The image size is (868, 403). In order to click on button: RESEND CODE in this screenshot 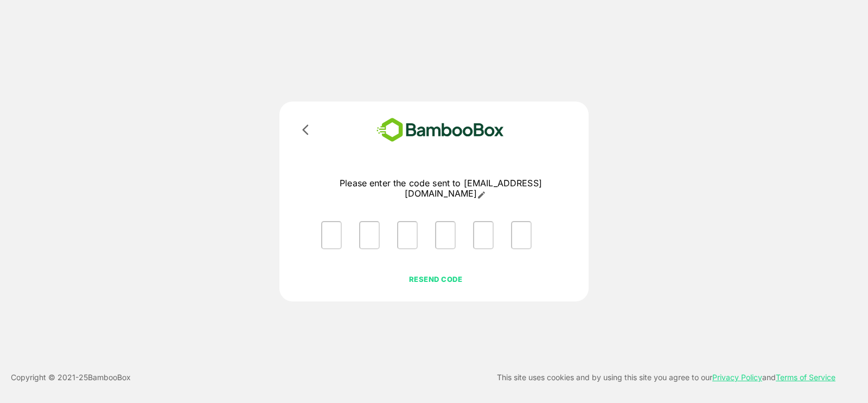, I will do `click(435, 279)`.